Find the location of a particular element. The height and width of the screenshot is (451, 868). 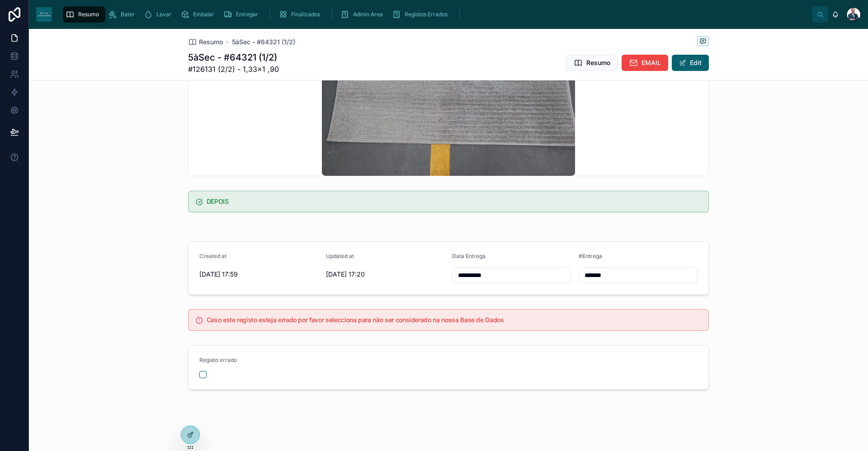

span: Embalar is located at coordinates (204, 14).